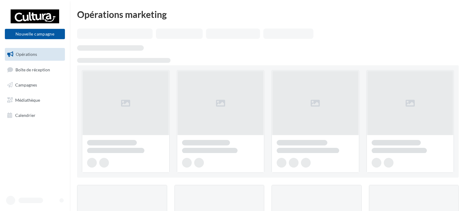 The image size is (466, 211). Describe the element at coordinates (35, 69) in the screenshot. I see `a: Boîte de réception` at that location.